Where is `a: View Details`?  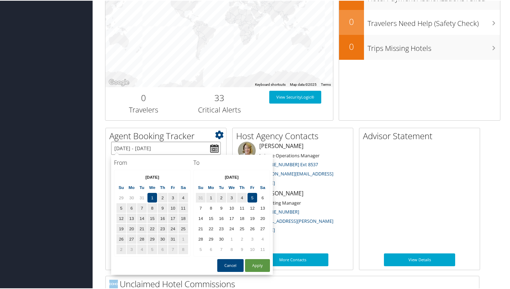 a: View Details is located at coordinates (420, 260).